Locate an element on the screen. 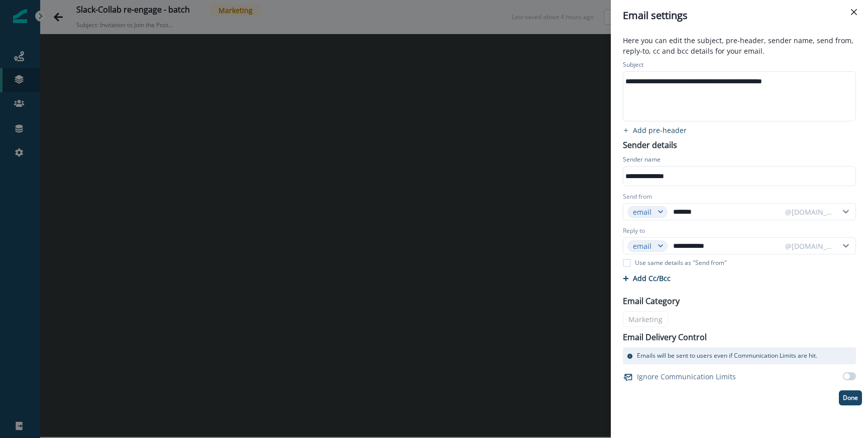 Image resolution: width=868 pixels, height=438 pixels. div: Email settings is located at coordinates (739, 16).